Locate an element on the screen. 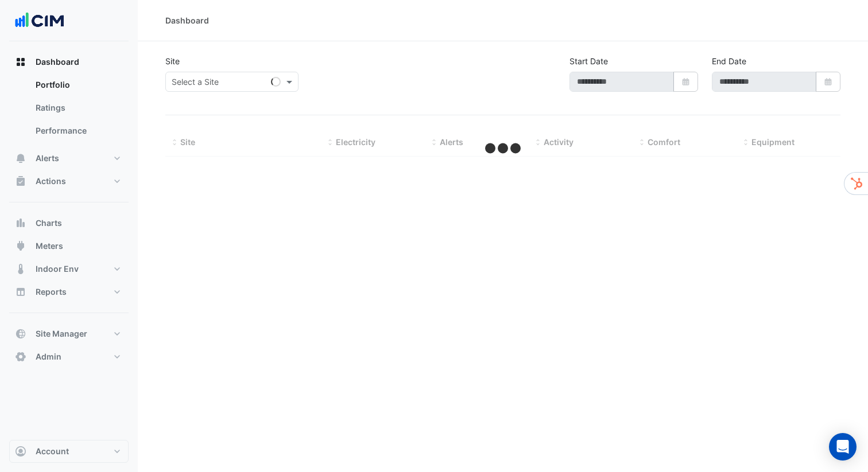  span: Indoor Env is located at coordinates (57, 269).